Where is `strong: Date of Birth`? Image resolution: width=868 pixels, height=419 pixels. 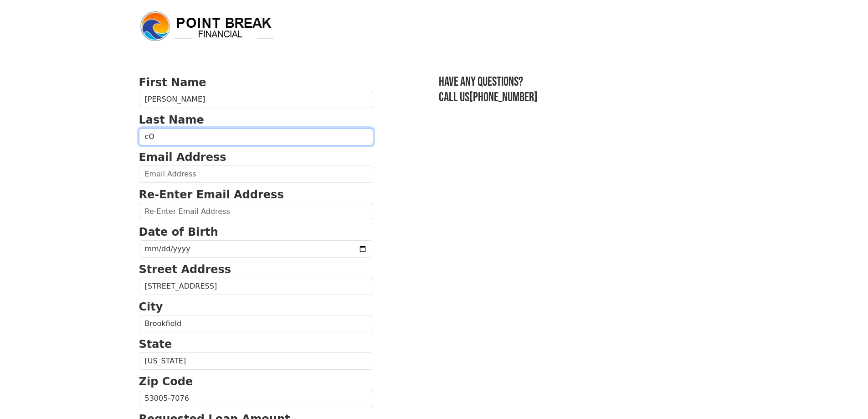
strong: Date of Birth is located at coordinates (179, 232).